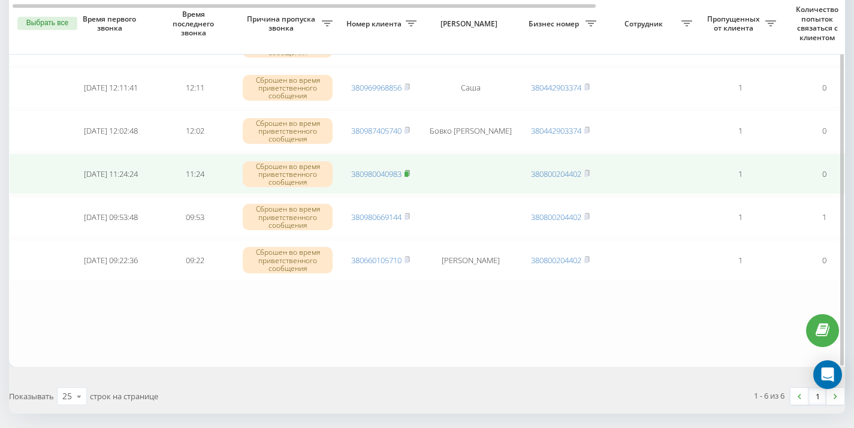 Image resolution: width=854 pixels, height=428 pixels. I want to click on td: 11:24, so click(195, 174).